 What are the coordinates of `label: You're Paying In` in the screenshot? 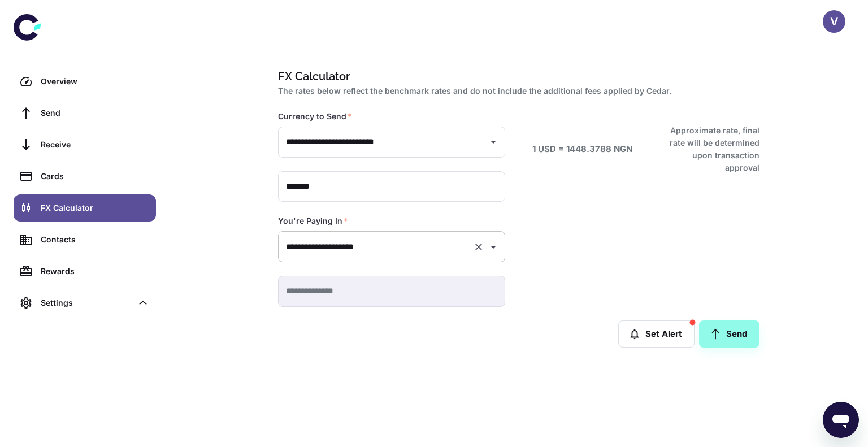 It's located at (313, 220).